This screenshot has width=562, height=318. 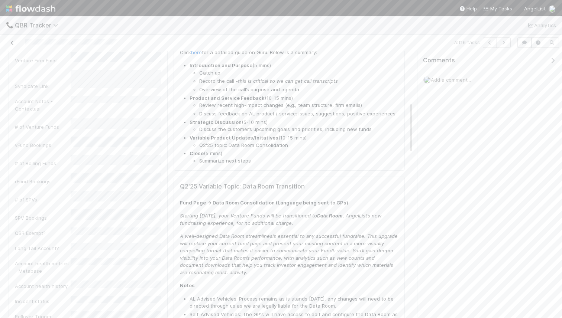 I want to click on a: here, so click(x=196, y=52).